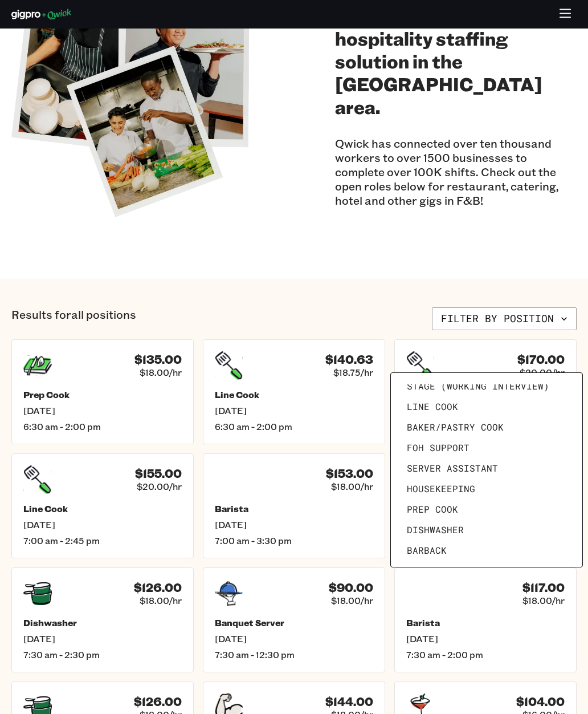 This screenshot has width=588, height=714. I want to click on span: FOH Support, so click(438, 448).